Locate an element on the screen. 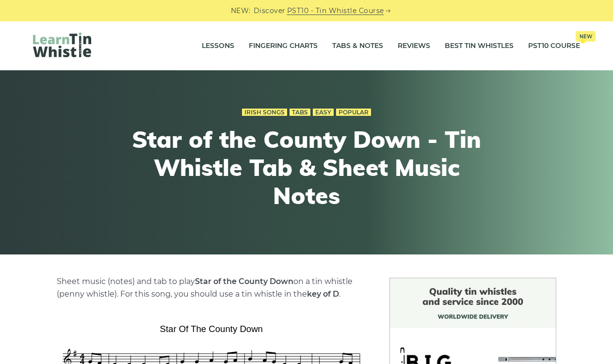 The width and height of the screenshot is (613, 364). a: Fingering Charts is located at coordinates (283, 46).